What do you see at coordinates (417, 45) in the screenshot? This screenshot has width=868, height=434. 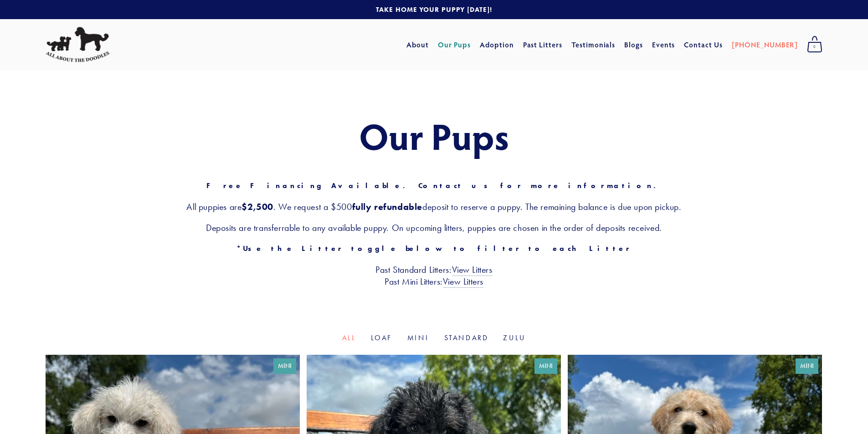 I see `a: About` at bounding box center [417, 45].